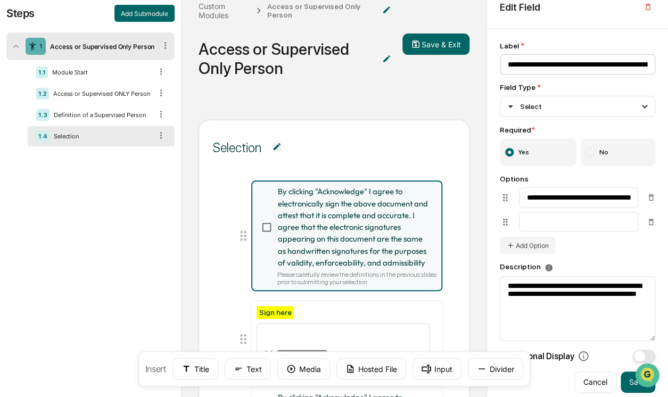 This screenshot has width=668, height=397. I want to click on button: Add Option, so click(528, 245).